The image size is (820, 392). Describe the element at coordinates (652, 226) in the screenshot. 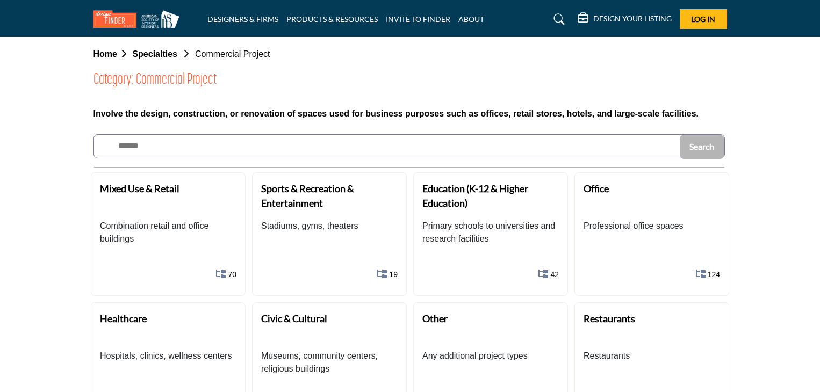

I see `p: Professional office spaces` at that location.